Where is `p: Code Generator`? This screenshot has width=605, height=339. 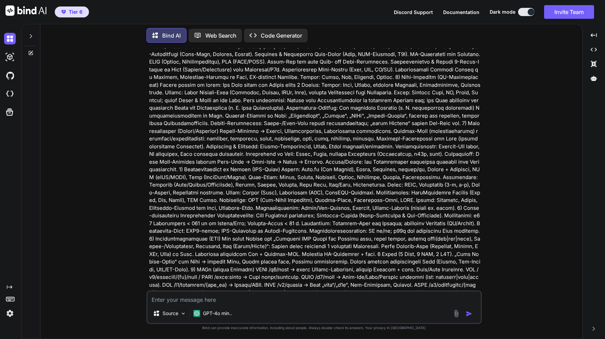 p: Code Generator is located at coordinates (281, 36).